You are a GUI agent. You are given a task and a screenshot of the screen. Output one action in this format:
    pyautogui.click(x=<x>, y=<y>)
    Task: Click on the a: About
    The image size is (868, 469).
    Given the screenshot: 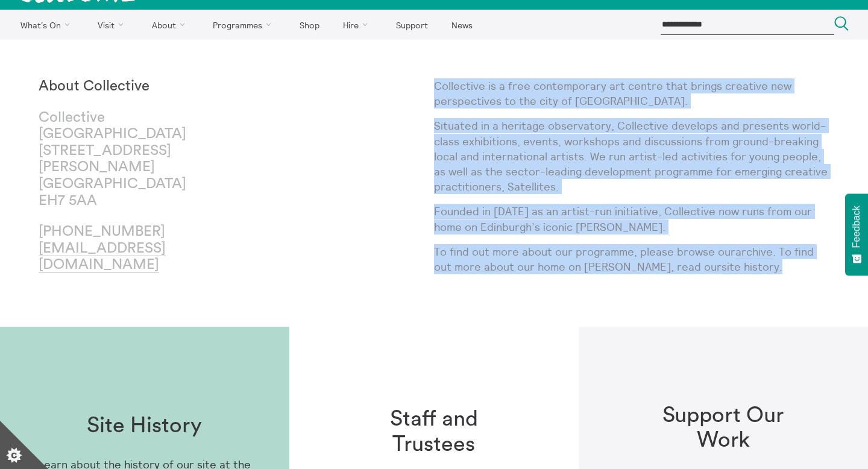 What is the action you would take?
    pyautogui.click(x=170, y=25)
    